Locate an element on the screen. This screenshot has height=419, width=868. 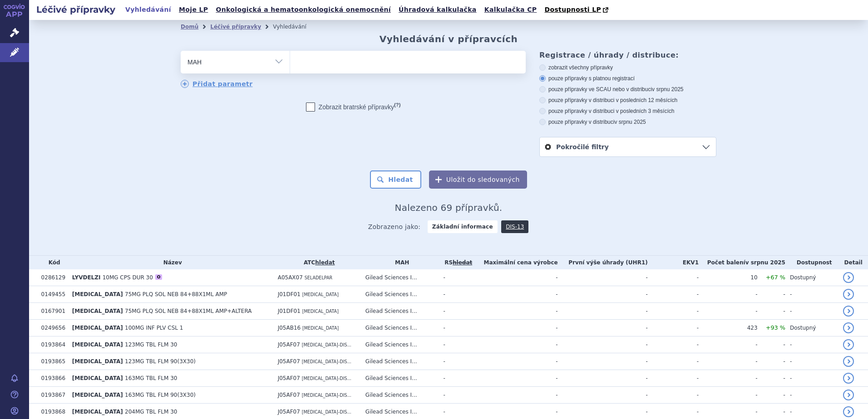
label: Zobrazit bratrské přípravky is located at coordinates (353, 107).